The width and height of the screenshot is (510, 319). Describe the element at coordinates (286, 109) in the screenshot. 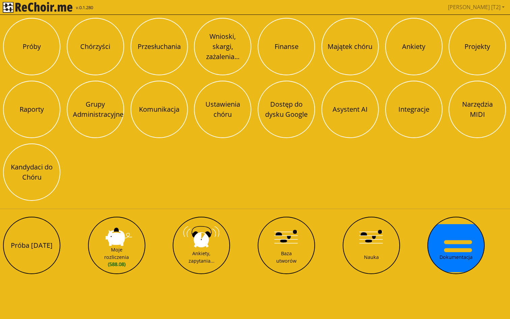

I see `button: Dostęp do dysku Google` at that location.